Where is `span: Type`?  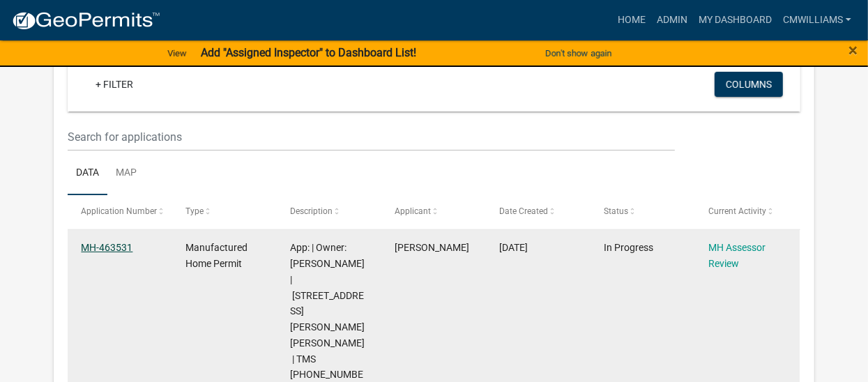 span: Type is located at coordinates (195, 211).